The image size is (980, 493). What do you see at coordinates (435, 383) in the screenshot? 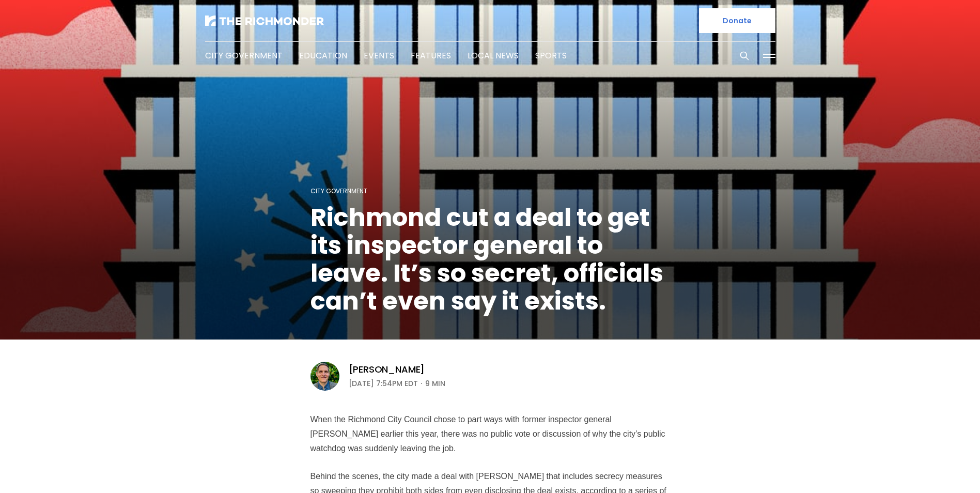
I see `span: 9 min` at bounding box center [435, 383].